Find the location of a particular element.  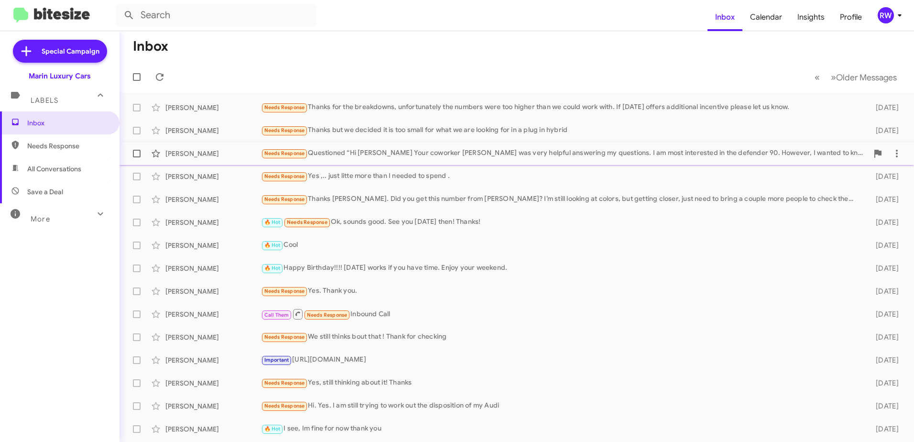

span: Insights is located at coordinates (810, 17).